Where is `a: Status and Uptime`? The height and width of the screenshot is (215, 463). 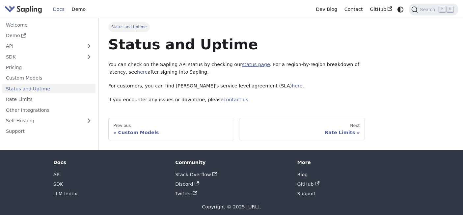
a: Status and Uptime is located at coordinates (49, 88).